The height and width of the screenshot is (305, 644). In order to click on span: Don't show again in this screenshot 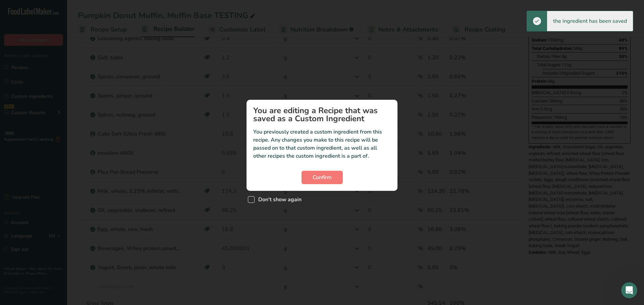, I will do `click(278, 200)`.